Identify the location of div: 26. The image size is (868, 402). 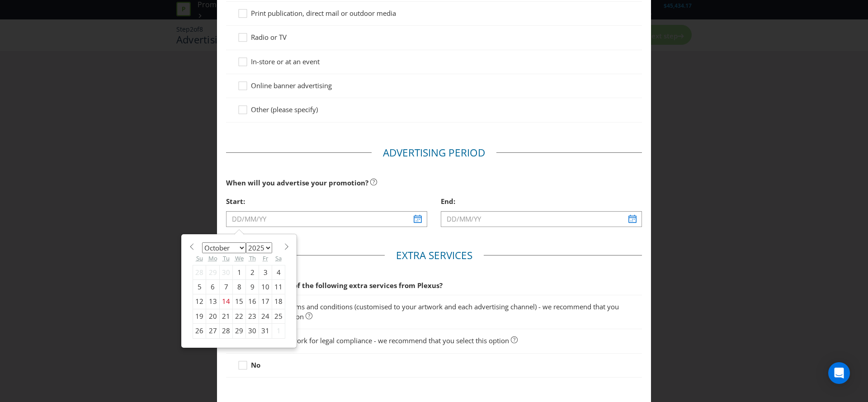
(199, 331).